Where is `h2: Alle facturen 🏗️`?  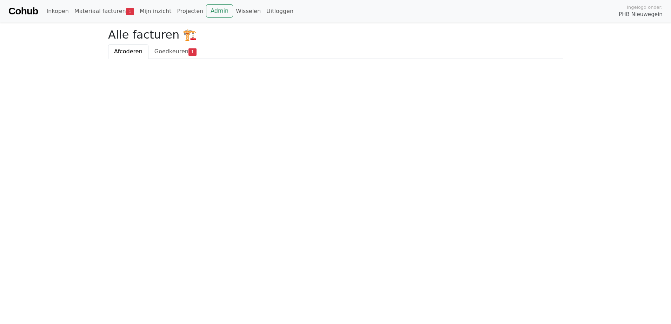
h2: Alle facturen 🏗️ is located at coordinates (336, 35).